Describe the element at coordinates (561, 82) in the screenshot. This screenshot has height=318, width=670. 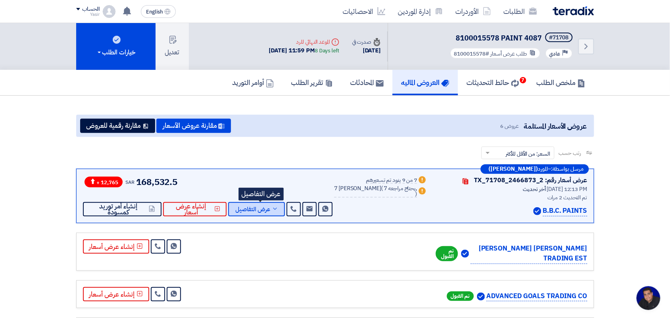
I see `h5: ملخص الطلب` at that location.